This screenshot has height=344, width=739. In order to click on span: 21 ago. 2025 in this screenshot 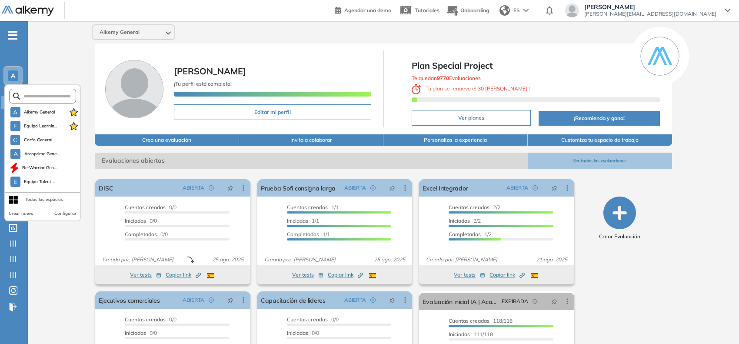, I will do `click(552, 260)`.